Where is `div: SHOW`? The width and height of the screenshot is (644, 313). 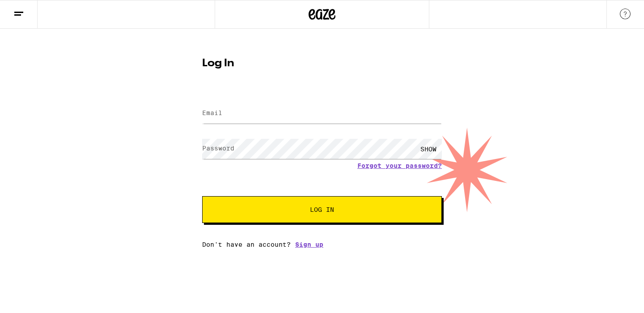
div: SHOW is located at coordinates (428, 149).